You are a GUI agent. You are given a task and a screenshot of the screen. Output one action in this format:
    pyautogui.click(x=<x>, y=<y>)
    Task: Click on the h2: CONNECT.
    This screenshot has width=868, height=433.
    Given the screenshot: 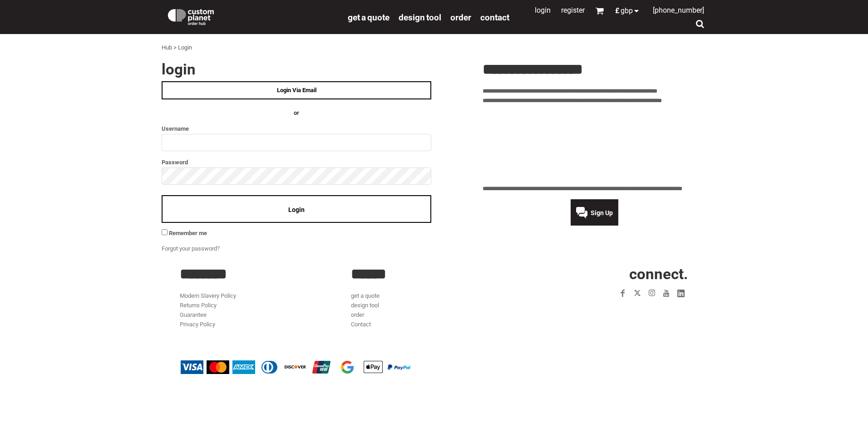 What is the action you would take?
    pyautogui.click(x=606, y=273)
    